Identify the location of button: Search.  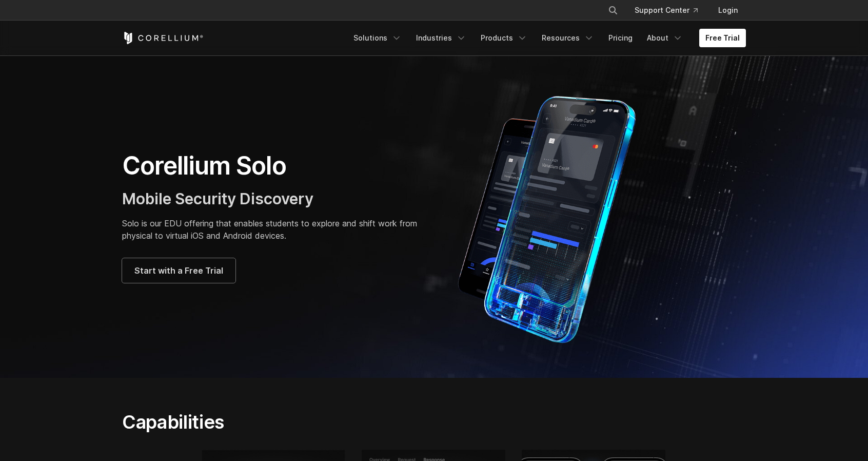
(613, 10).